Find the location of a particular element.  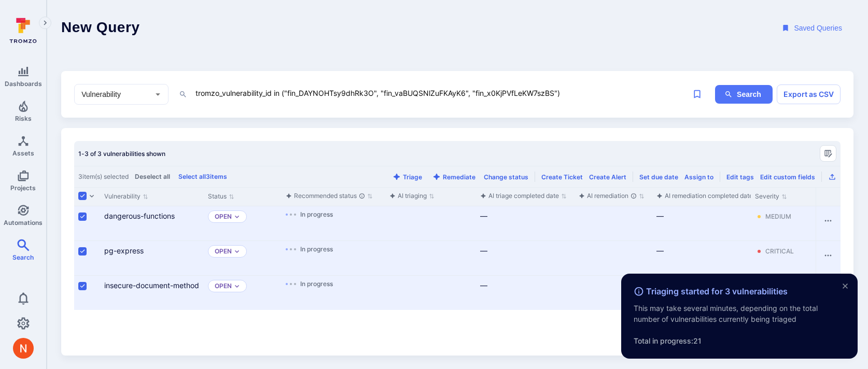

a: dangerous-functions is located at coordinates (139, 216).